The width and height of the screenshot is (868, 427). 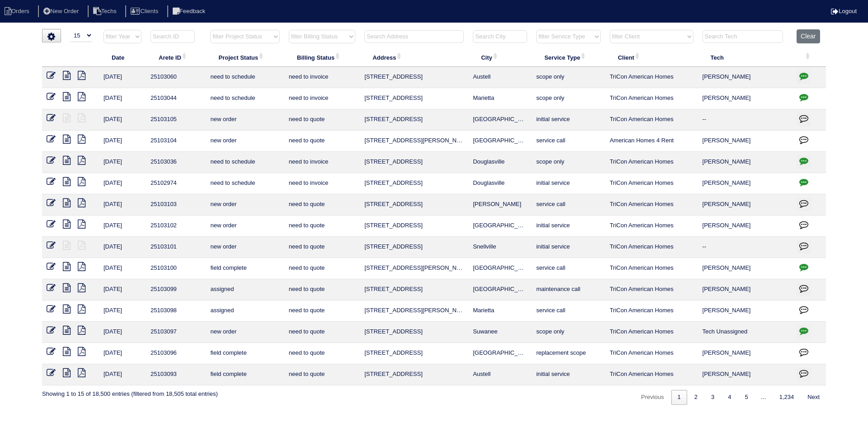 What do you see at coordinates (500, 183) in the screenshot?
I see `td: Douglasville` at bounding box center [500, 183].